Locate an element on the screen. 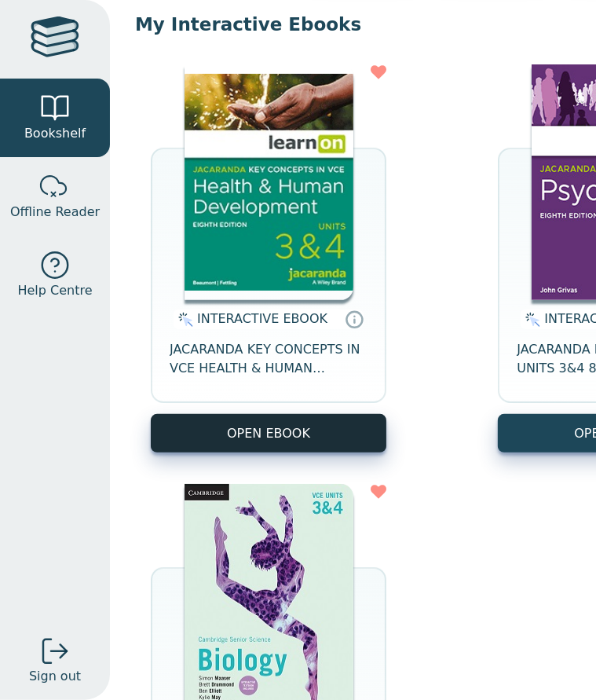  span: INTERACTIVE EBOOK is located at coordinates (262, 318).